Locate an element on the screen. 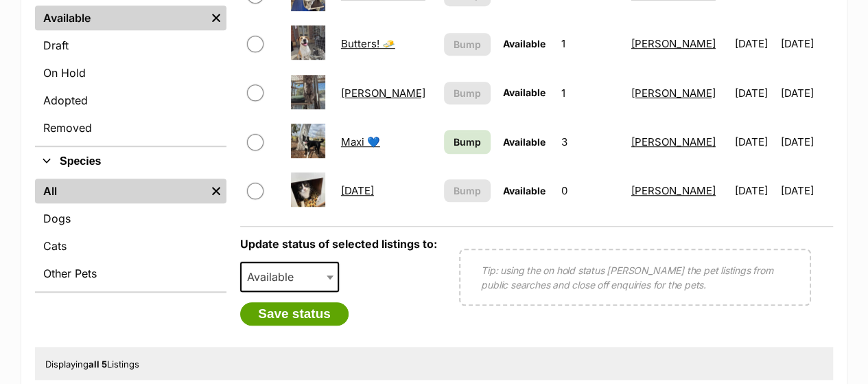  a: Cats is located at coordinates (130, 246).